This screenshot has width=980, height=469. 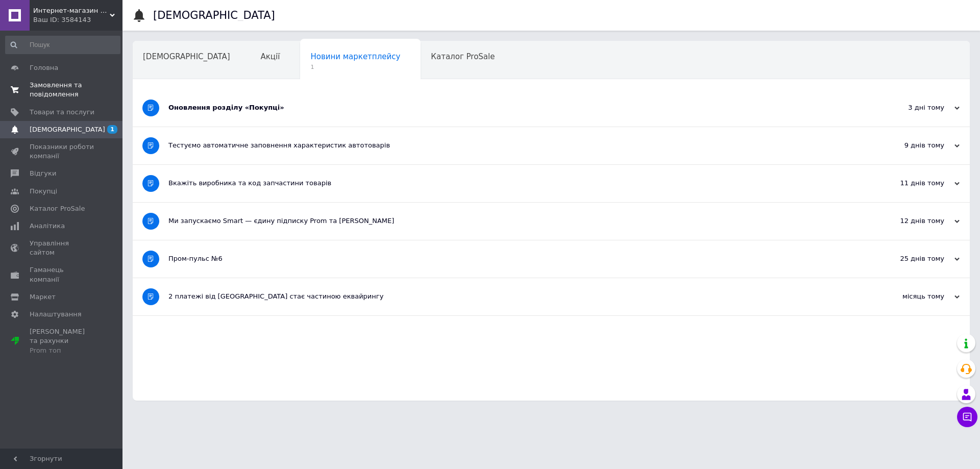 I want to click on div: 25 днів тому, so click(x=908, y=259).